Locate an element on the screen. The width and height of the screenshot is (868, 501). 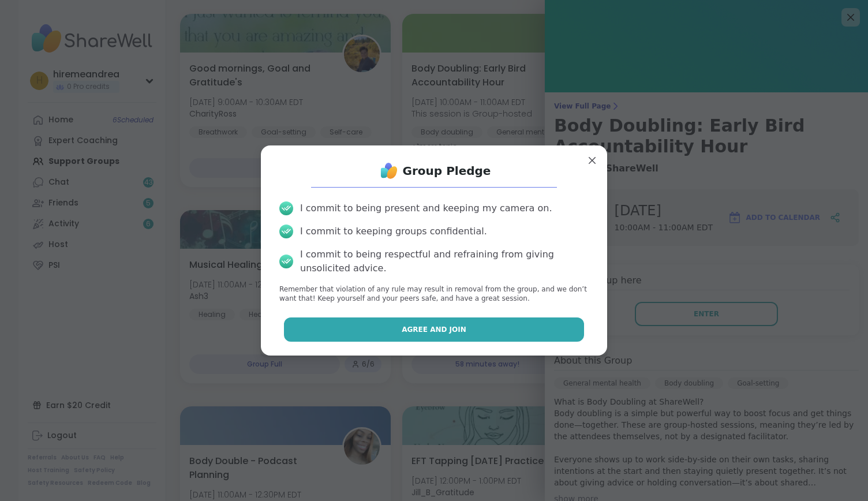
img: ShareWell Logo is located at coordinates (389, 171).